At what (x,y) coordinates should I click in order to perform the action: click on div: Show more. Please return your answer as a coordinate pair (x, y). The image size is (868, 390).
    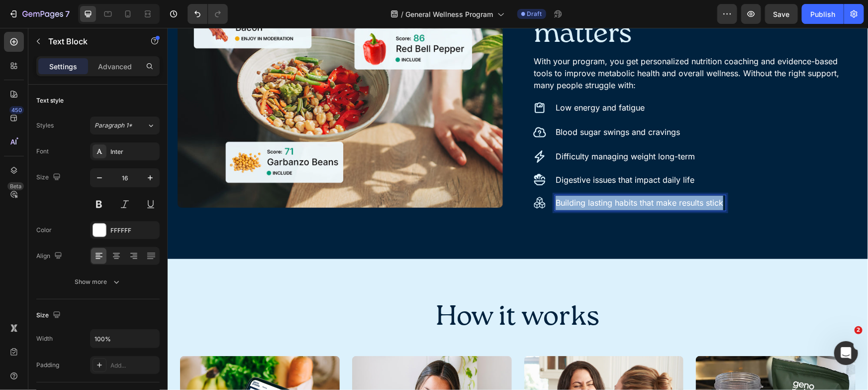
    Looking at the image, I should click on (98, 282).